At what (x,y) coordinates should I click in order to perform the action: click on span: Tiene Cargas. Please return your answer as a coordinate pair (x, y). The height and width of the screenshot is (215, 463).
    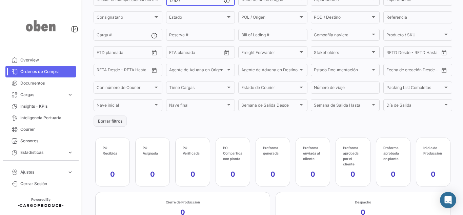
    Looking at the image, I should click on (197, 88).